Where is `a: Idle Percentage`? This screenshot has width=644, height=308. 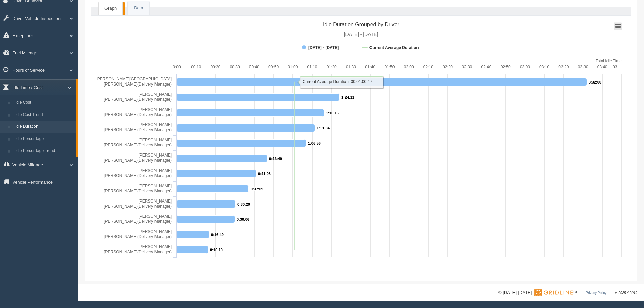 a: Idle Percentage is located at coordinates (44, 139).